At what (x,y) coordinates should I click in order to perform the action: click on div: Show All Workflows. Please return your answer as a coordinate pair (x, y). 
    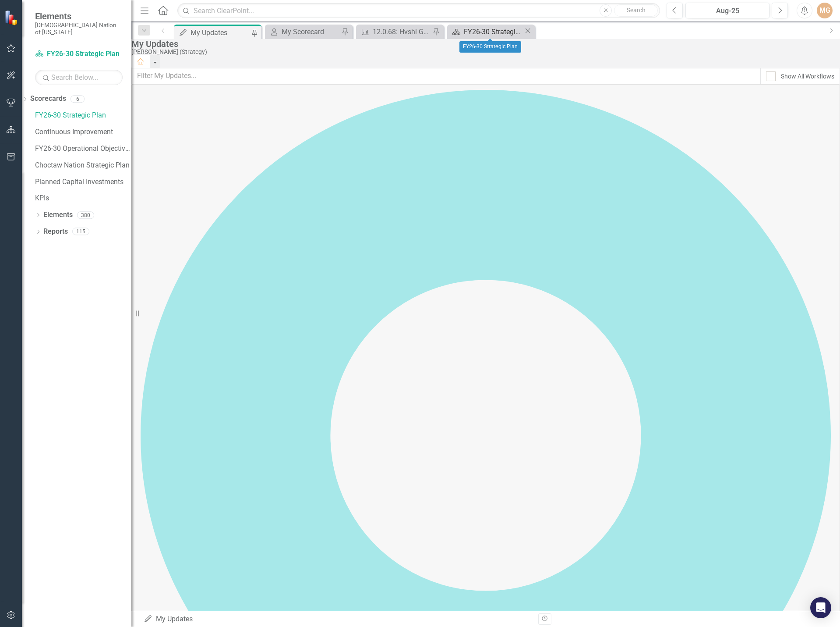
    Looking at the image, I should click on (807, 76).